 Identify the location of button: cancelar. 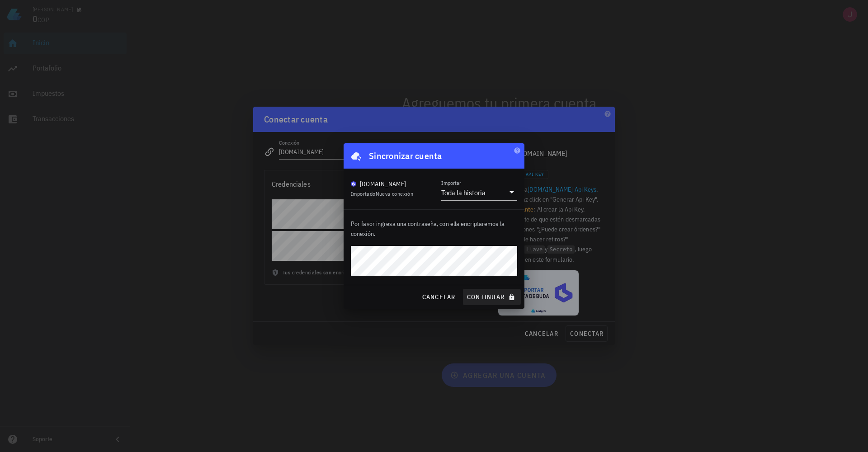
(438, 297).